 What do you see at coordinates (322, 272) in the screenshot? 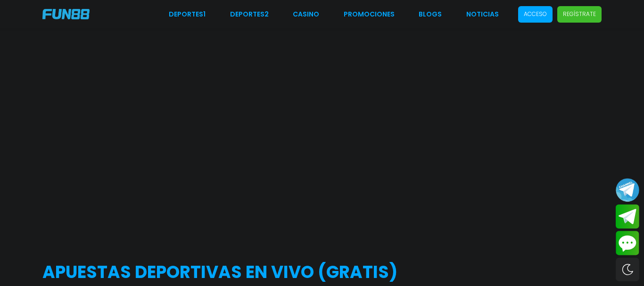
I see `h2: APUESTAS DEPORTIVAS EN VIVO (gratis)` at bounding box center [322, 272].